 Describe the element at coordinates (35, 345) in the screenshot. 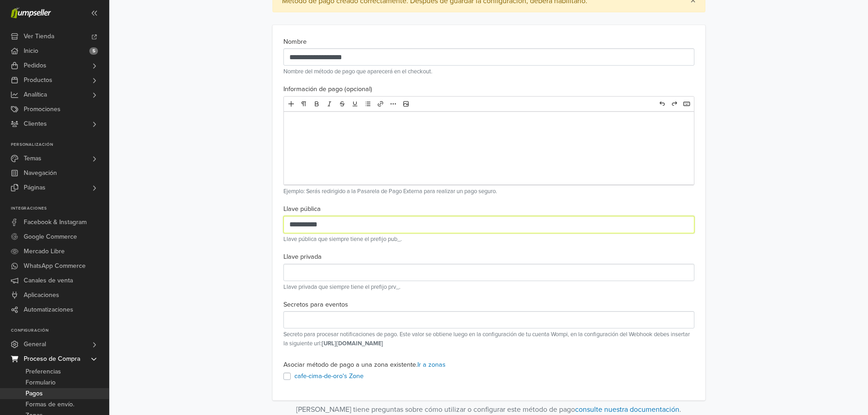

I see `span: General` at that location.